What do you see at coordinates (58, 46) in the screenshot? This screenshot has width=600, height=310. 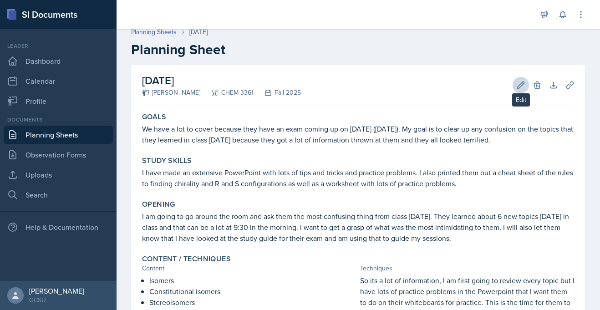 I see `div: Leader` at bounding box center [58, 46].